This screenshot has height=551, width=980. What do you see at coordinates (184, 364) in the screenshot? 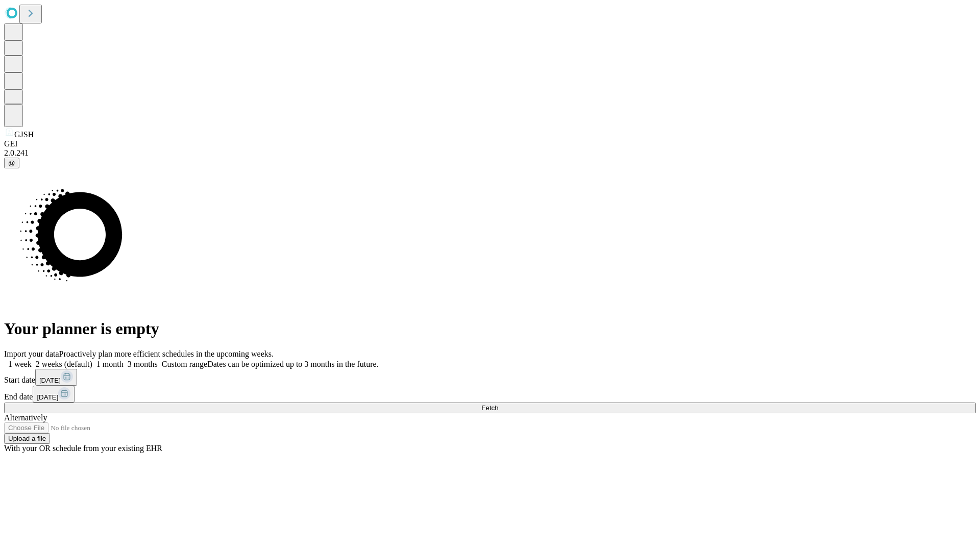
I see `span: Custom range` at bounding box center [184, 364].